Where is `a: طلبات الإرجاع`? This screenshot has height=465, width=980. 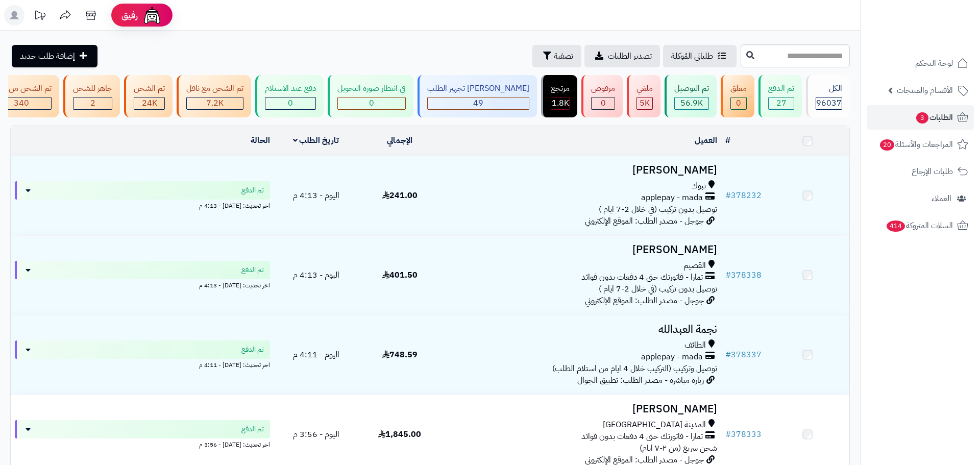 a: طلبات الإرجاع is located at coordinates (920, 172).